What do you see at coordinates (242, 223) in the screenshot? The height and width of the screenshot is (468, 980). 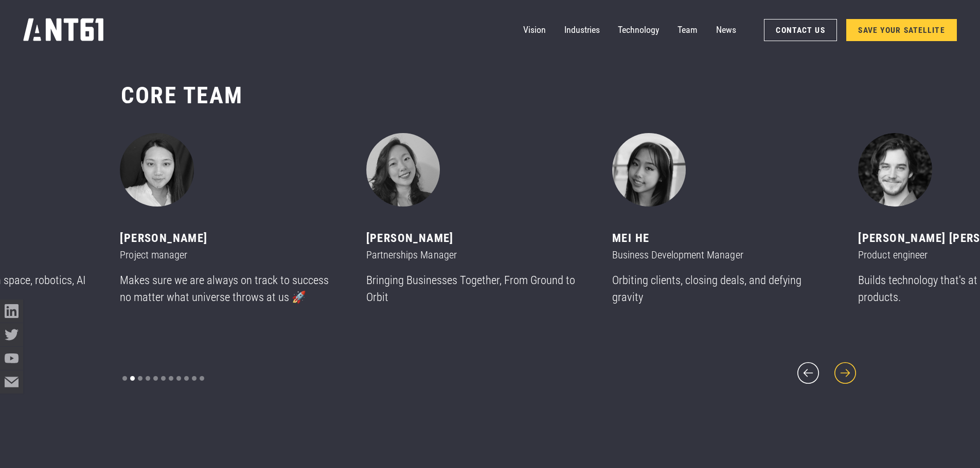 I see `div: 2 of 11` at bounding box center [242, 223].